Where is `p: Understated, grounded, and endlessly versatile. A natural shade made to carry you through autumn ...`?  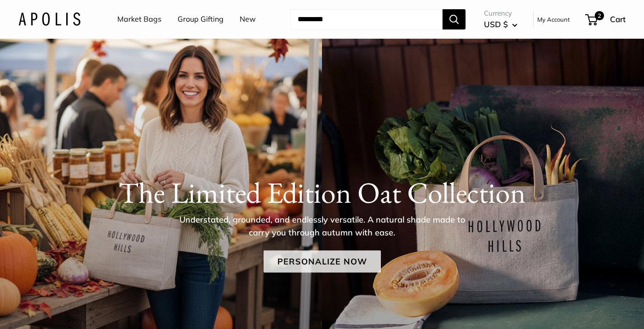 p: Understated, grounded, and endlessly versatile. A natural shade made to carry you through autumn ... is located at coordinates (322, 225).